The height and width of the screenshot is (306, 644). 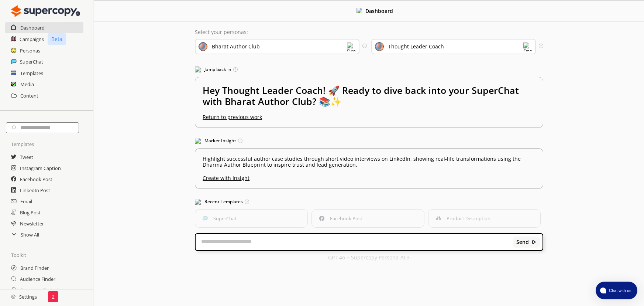 What do you see at coordinates (36, 179) in the screenshot?
I see `h2: Facebook Post` at bounding box center [36, 179].